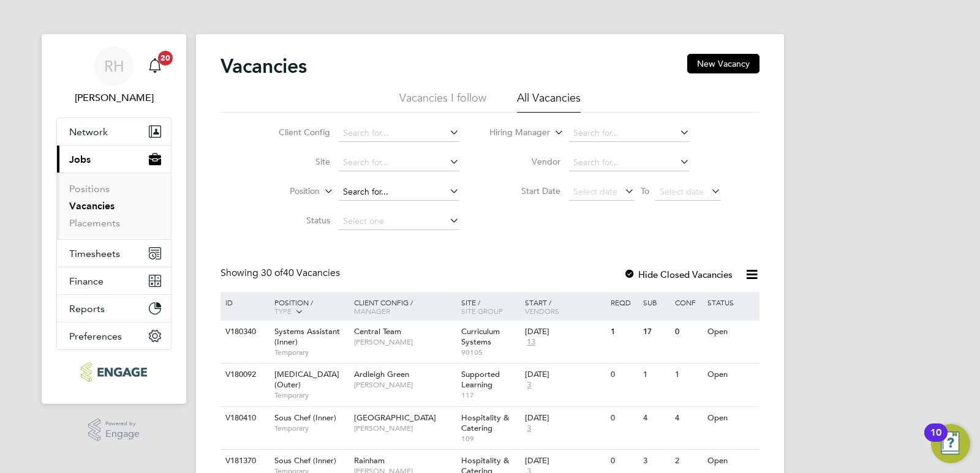 The width and height of the screenshot is (980, 473). Describe the element at coordinates (113, 430) in the screenshot. I see `a: Powered byEngage` at that location.